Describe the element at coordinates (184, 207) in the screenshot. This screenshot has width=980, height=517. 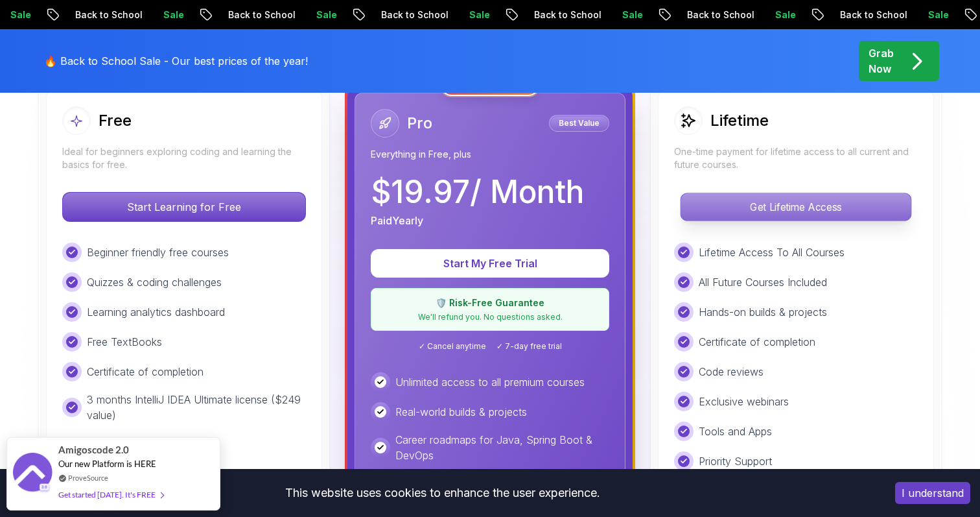
I see `button: Start Learning for Free` at that location.